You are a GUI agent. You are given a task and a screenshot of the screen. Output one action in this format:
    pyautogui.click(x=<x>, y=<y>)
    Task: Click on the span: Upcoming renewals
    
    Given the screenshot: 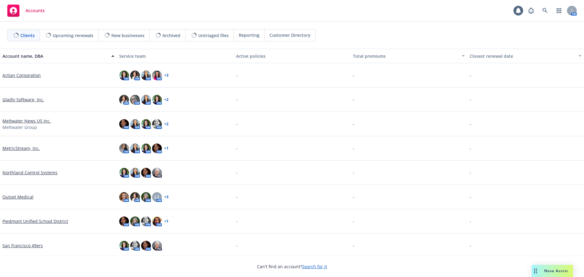 What is the action you would take?
    pyautogui.click(x=73, y=35)
    